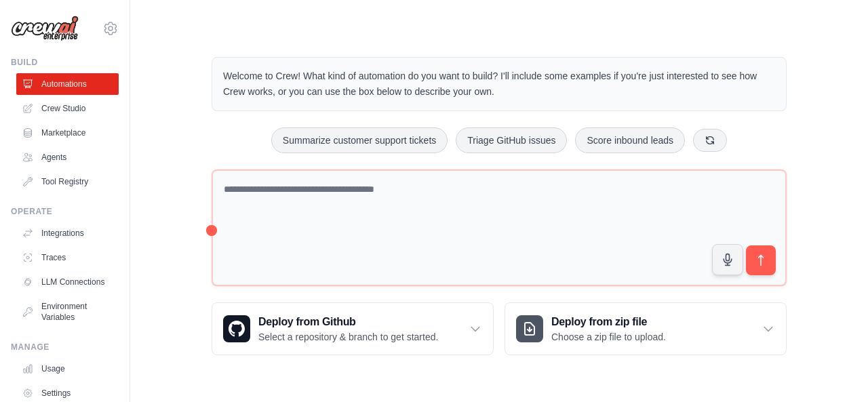 The width and height of the screenshot is (868, 402). I want to click on div: Manage, so click(64, 347).